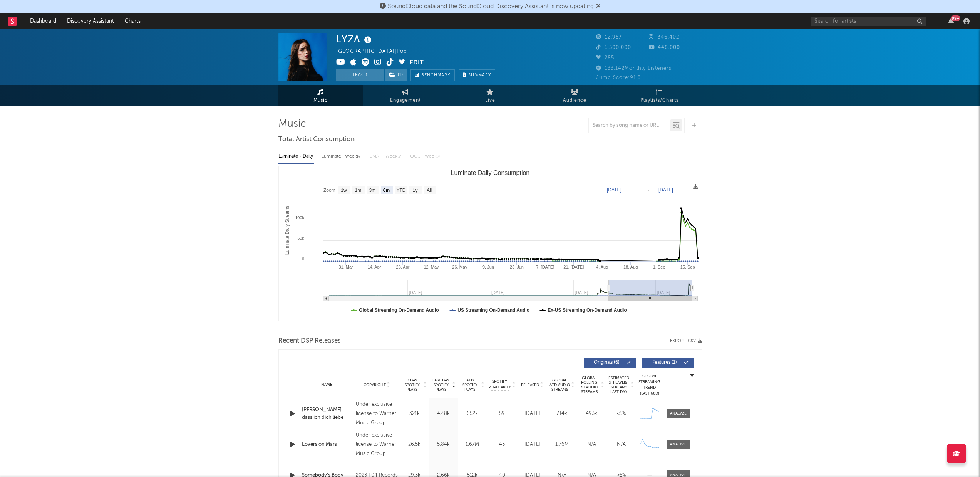  I want to click on text: 3m, so click(372, 190).